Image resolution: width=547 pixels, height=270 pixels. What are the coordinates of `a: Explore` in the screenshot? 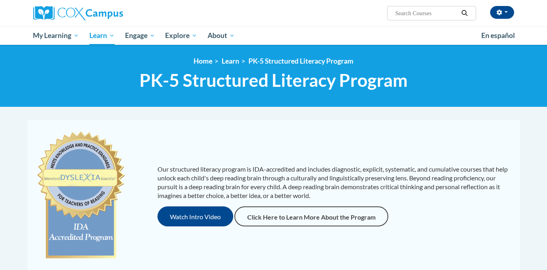 It's located at (181, 36).